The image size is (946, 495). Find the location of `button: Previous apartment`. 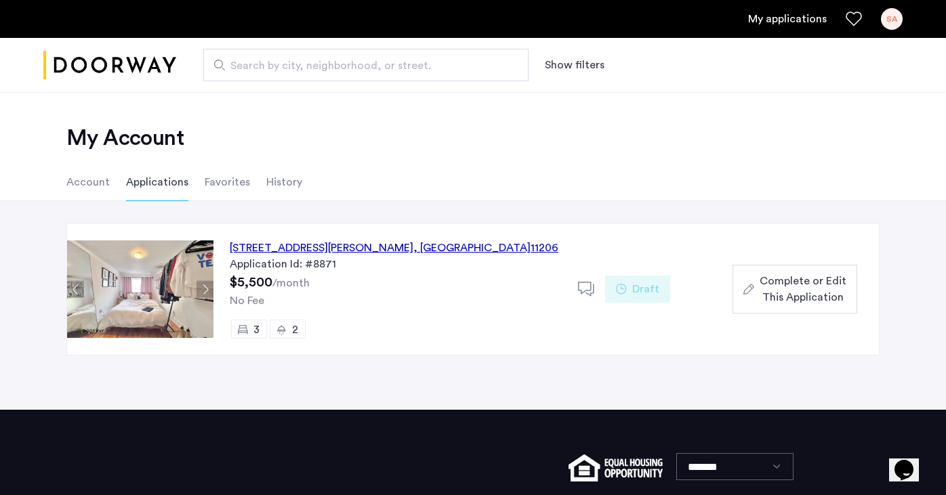

button: Previous apartment is located at coordinates (75, 289).